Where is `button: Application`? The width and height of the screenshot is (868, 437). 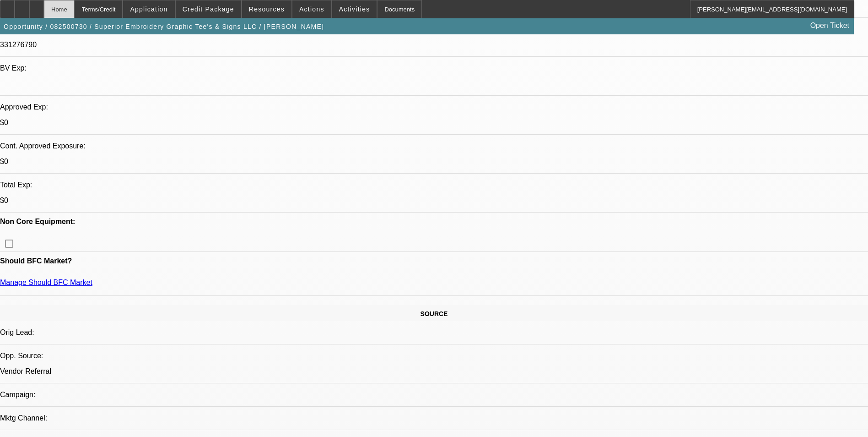
button: Application is located at coordinates (149, 9).